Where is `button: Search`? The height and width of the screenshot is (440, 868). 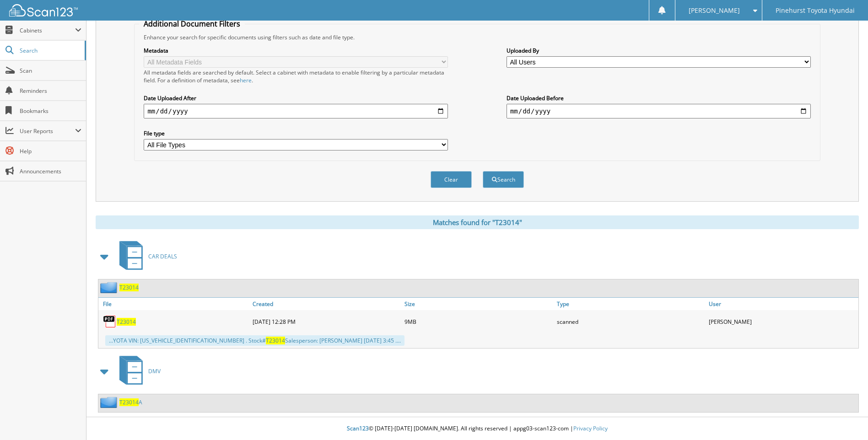
button: Search is located at coordinates (503, 179).